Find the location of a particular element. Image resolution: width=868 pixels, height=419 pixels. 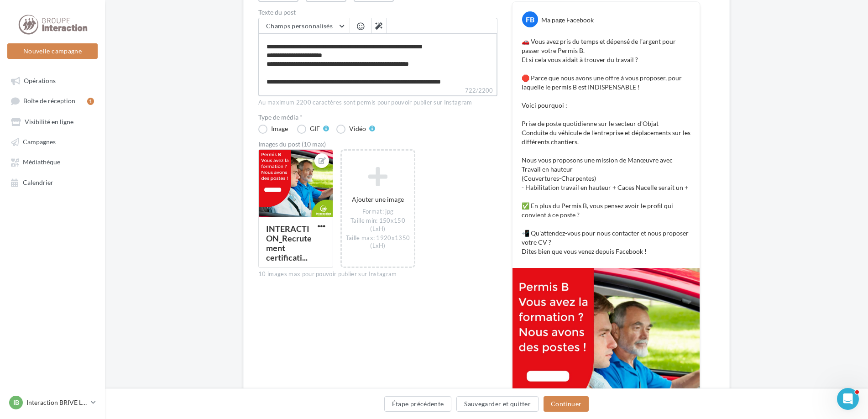

div: Images du post (10 max) is located at coordinates (378, 145).